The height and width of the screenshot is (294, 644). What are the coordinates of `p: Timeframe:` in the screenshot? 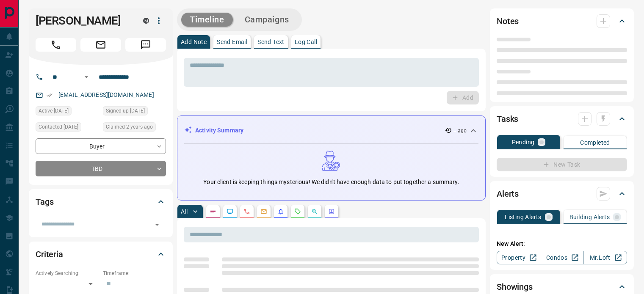 It's located at (134, 273).